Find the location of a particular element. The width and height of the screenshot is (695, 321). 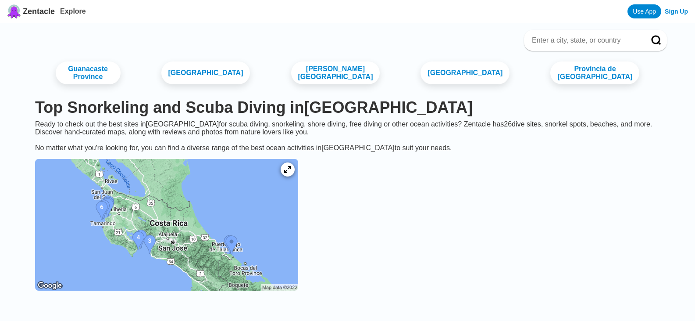

a: Use App is located at coordinates (644, 11).